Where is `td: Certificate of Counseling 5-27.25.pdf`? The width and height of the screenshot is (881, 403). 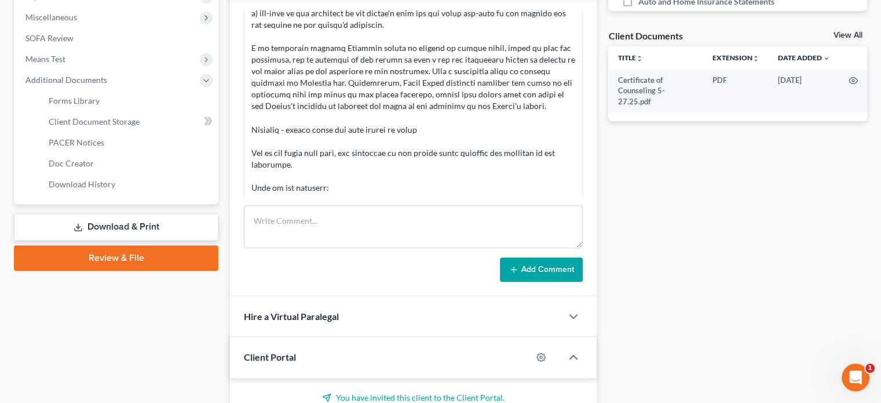
td: Certificate of Counseling 5-27.25.pdf is located at coordinates (656, 90).